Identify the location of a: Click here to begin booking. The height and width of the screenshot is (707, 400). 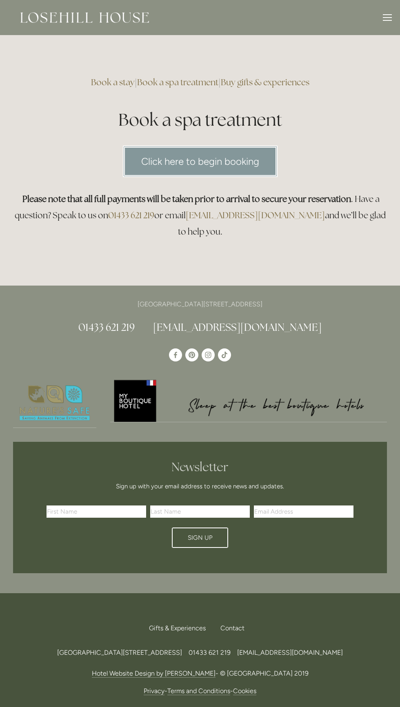
(200, 161).